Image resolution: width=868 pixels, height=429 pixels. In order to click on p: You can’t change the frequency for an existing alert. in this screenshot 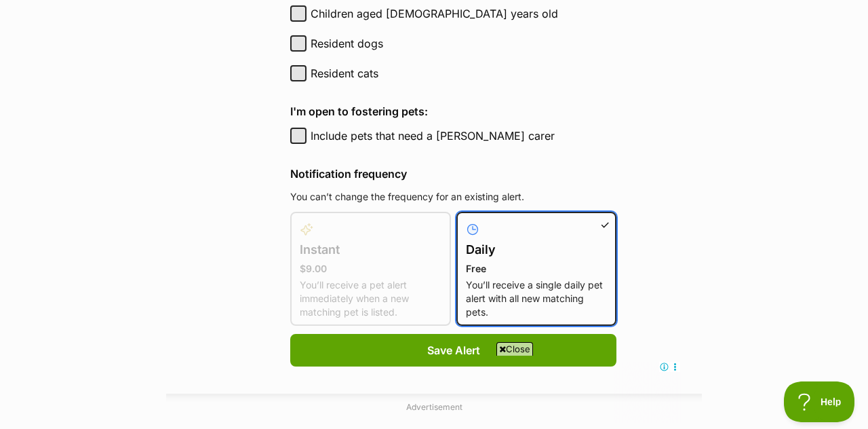, I will do `click(453, 197)`.